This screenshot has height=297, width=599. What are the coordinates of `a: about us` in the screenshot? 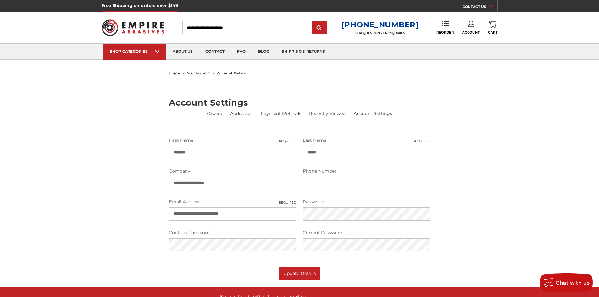 It's located at (183, 52).